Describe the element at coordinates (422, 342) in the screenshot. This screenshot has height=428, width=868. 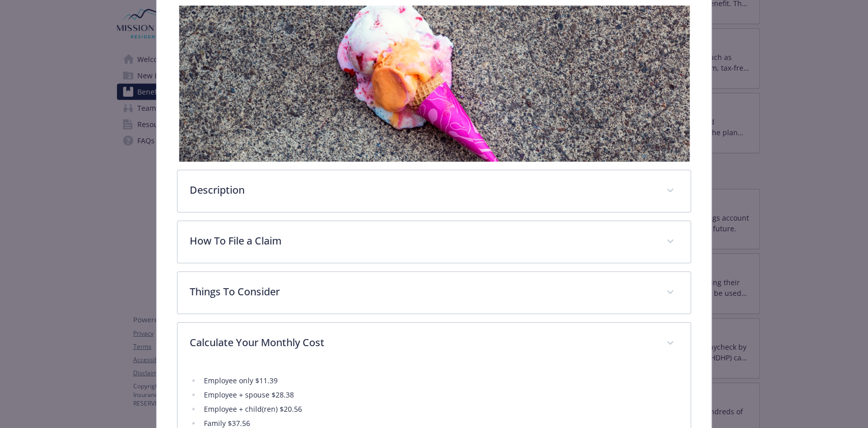
I see `p: Calculate Your Monthly Cost` at that location.